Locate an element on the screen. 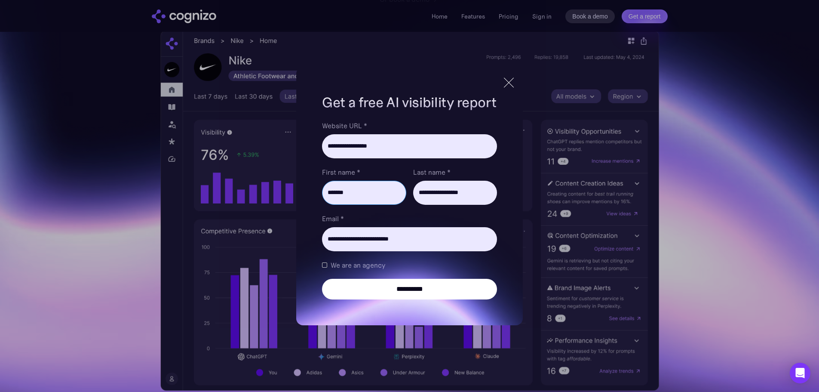 The height and width of the screenshot is (392, 819). form: Brand Report Form is located at coordinates (409, 210).